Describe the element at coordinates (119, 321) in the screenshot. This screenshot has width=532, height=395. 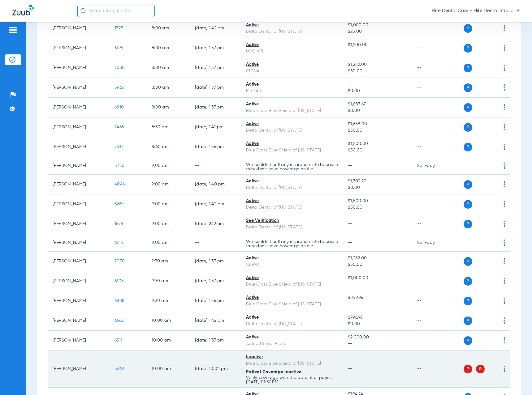
I see `span: 6662` at that location.